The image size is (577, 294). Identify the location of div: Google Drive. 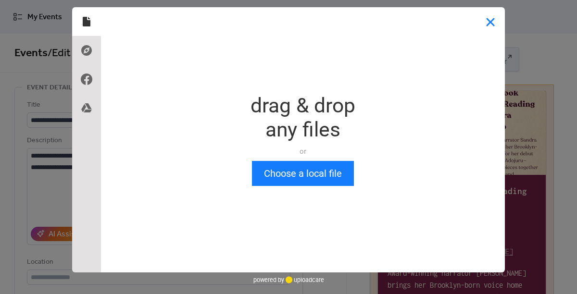
(87, 108).